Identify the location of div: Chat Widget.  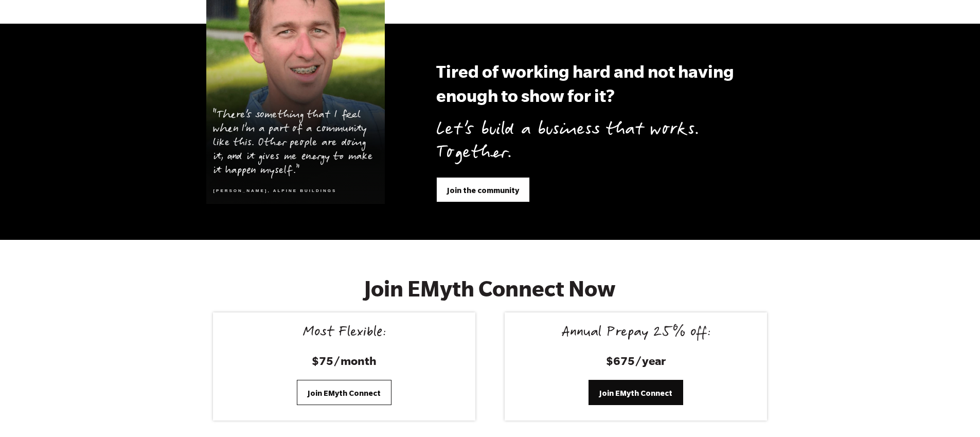
(954, 412).